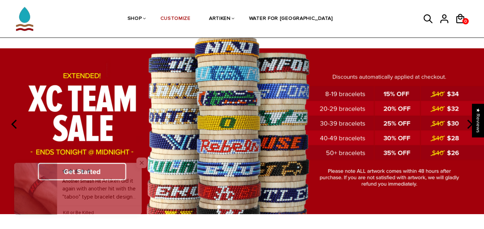 This screenshot has width=484, height=229. I want to click on span: Close popup widget, so click(142, 163).